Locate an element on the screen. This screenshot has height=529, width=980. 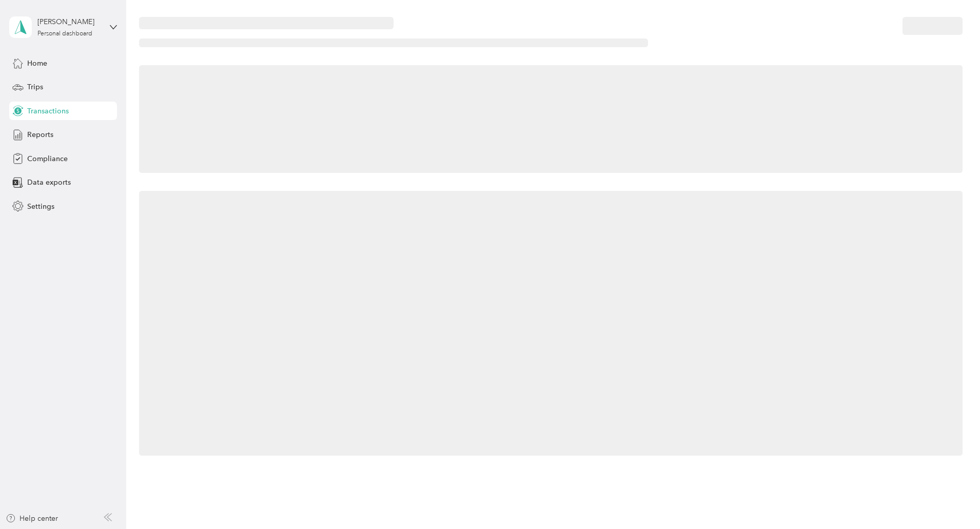
span: Reports is located at coordinates (40, 134).